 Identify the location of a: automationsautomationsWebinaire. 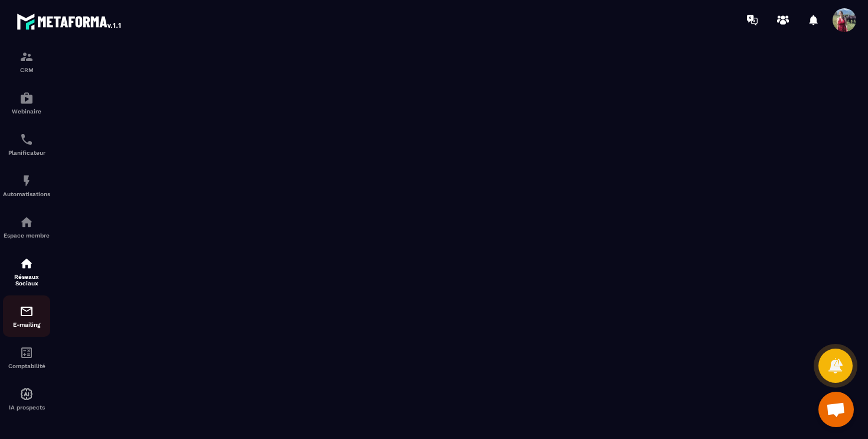
(26, 103).